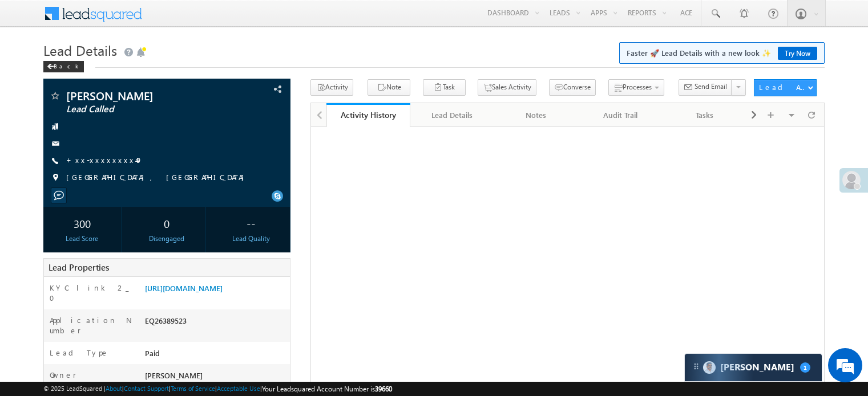 This screenshot has height=396, width=868. I want to click on a: Lead Details, so click(452, 115).